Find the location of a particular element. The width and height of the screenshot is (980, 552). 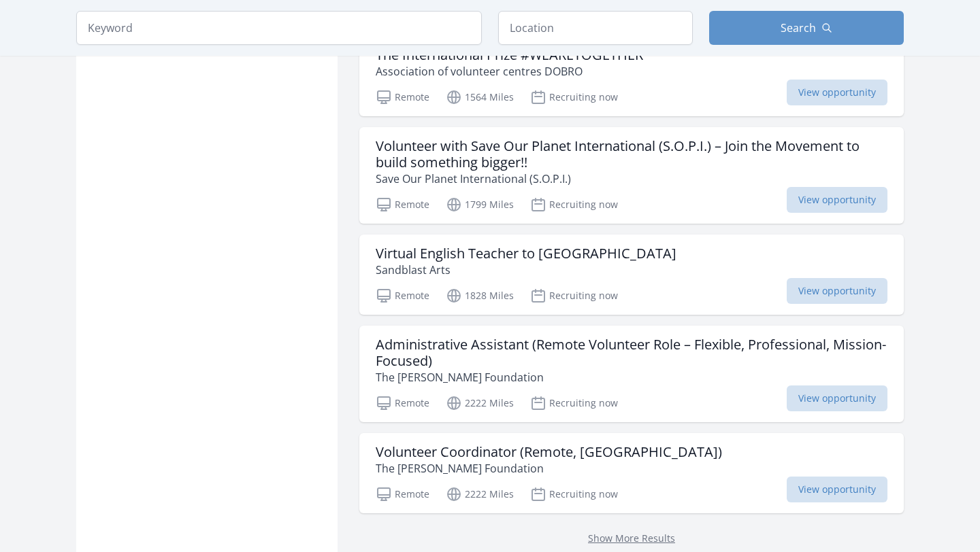

p: 1799 Miles is located at coordinates (480, 205).